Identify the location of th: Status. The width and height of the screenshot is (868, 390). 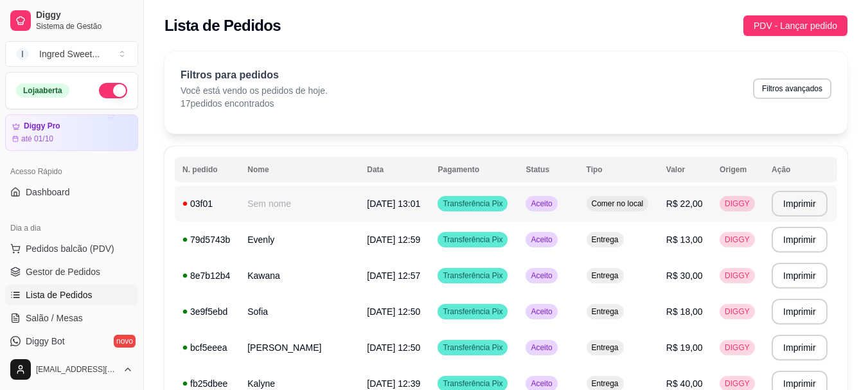
(548, 170).